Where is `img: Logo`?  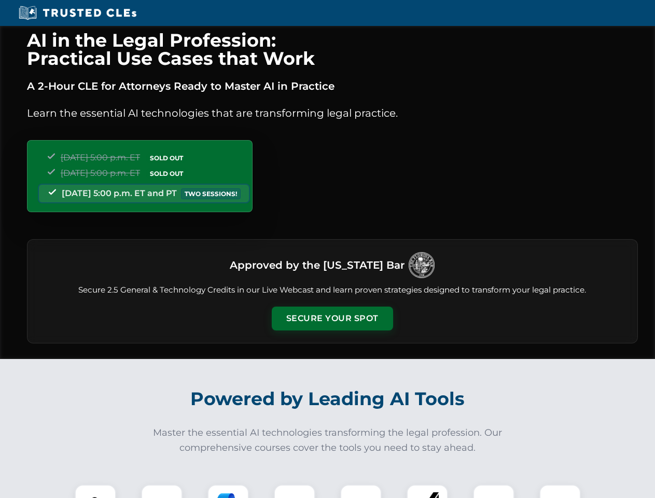
img: Logo is located at coordinates (422, 265).